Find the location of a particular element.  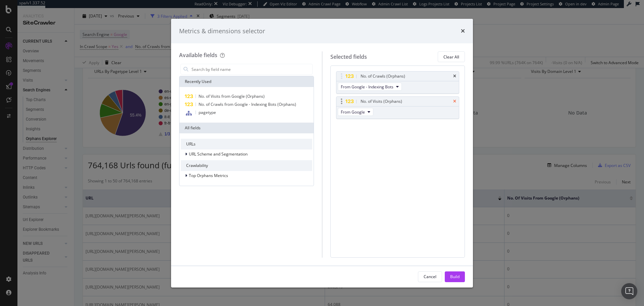

div: Clear All is located at coordinates (451, 57).